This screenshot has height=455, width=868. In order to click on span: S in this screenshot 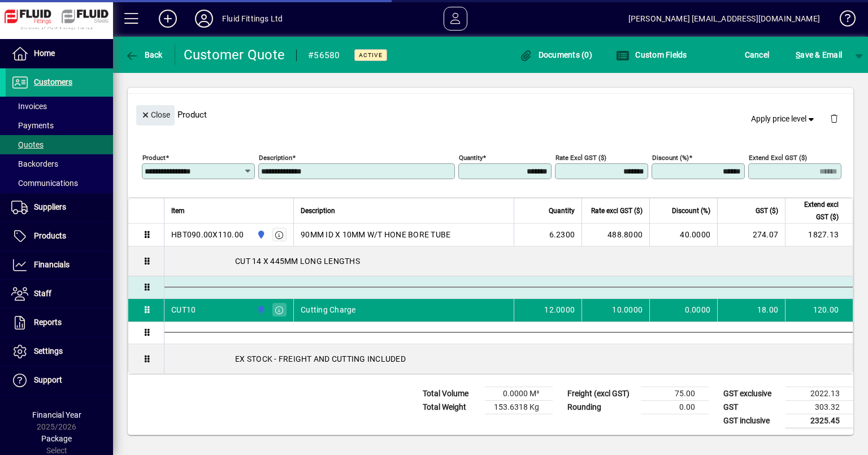, I will do `click(797, 55)`.